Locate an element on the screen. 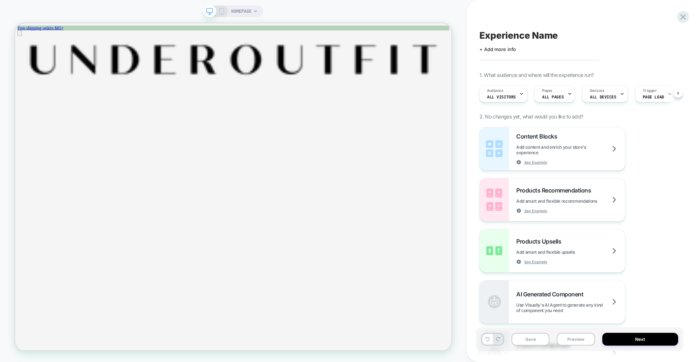  span: Use Visually's AI Agent to generate any kind of component you need is located at coordinates (571, 308).